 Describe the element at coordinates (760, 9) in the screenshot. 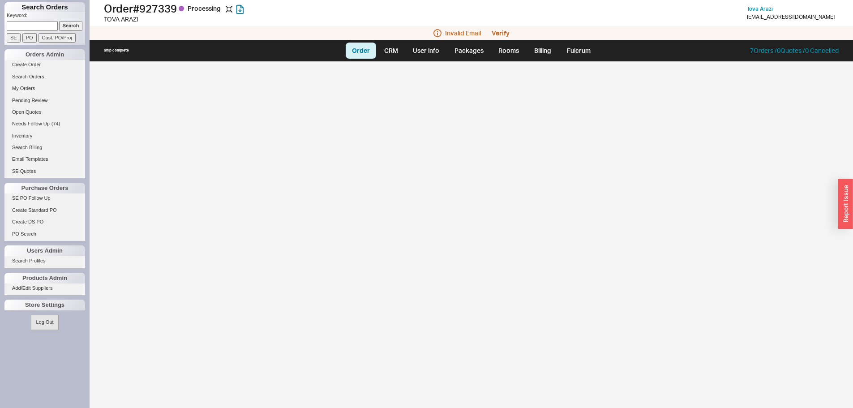

I see `span: Tova Arazi` at that location.